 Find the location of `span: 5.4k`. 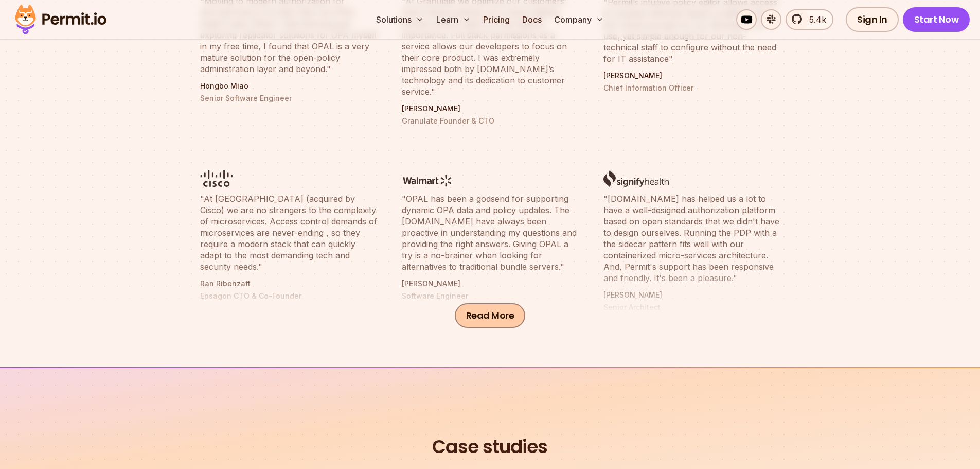

span: 5.4k is located at coordinates (814, 20).